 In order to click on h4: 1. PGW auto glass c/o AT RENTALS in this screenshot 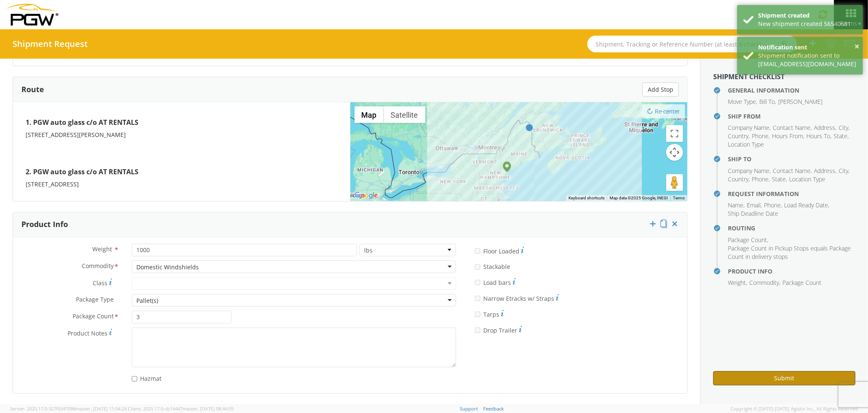, I will do `click(182, 122)`.